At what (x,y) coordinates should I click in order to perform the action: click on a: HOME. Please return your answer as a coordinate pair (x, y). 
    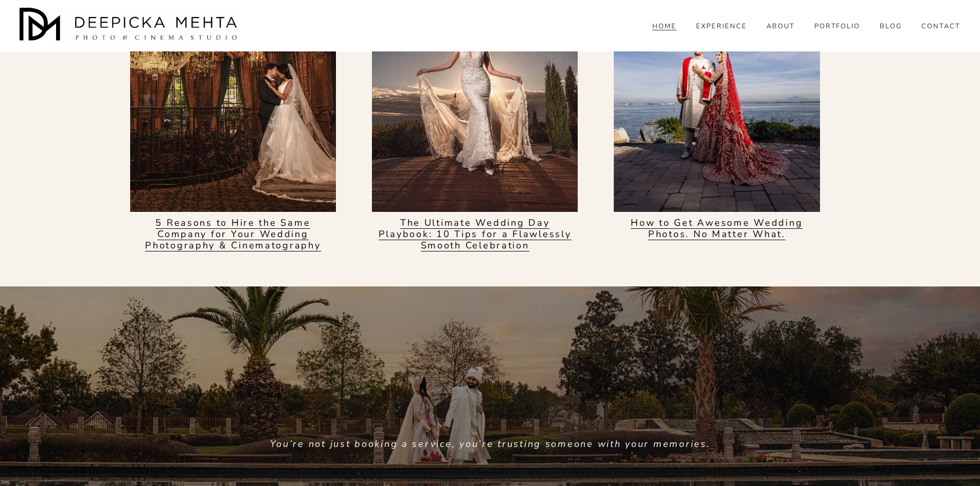
    Looking at the image, I should click on (664, 26).